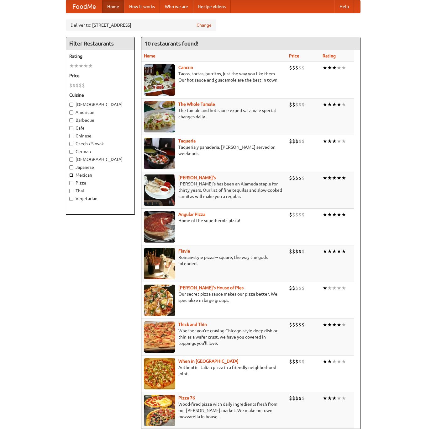 The image size is (426, 444). Describe the element at coordinates (187, 141) in the screenshot. I see `a: Taqueria` at that location.